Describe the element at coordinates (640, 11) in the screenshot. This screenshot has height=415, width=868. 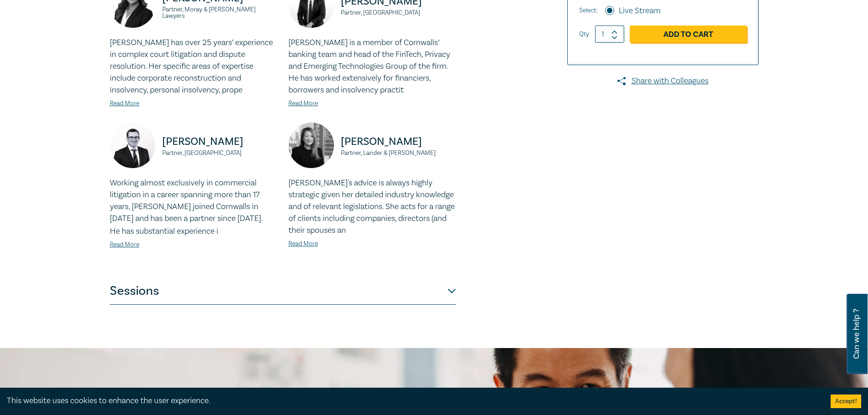
I see `label: Live Stream` at that location.